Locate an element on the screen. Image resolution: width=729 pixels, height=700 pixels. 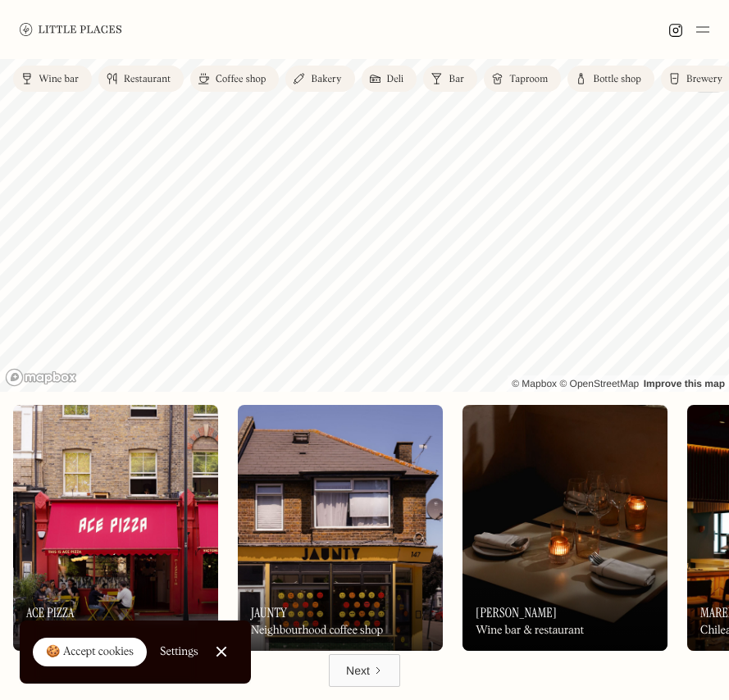
a: Bar is located at coordinates (450, 79).